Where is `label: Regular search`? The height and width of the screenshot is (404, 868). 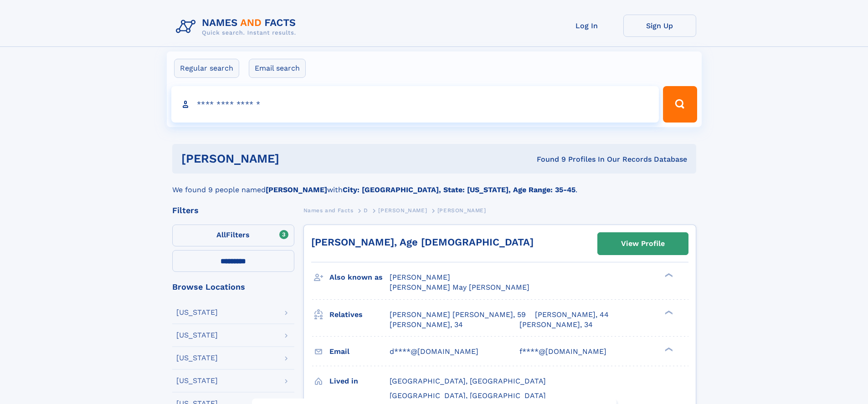 label: Regular search is located at coordinates (206, 68).